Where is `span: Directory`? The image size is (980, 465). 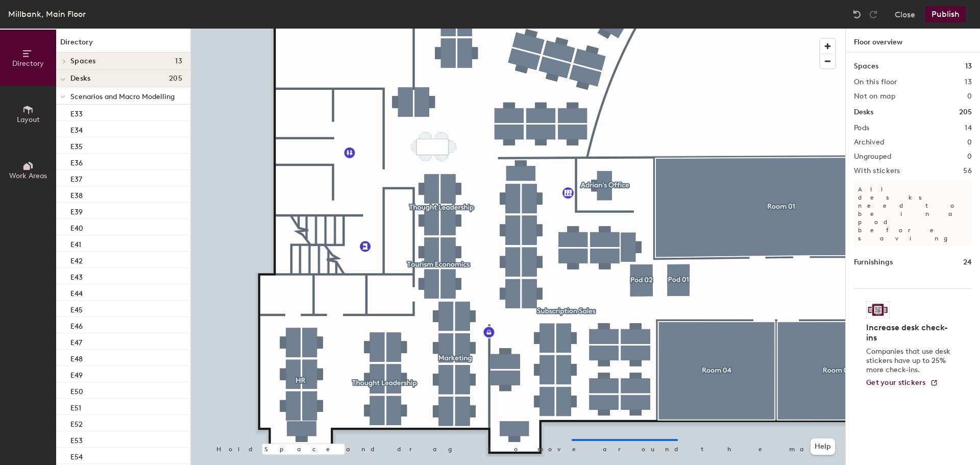
span: Directory is located at coordinates (28, 63).